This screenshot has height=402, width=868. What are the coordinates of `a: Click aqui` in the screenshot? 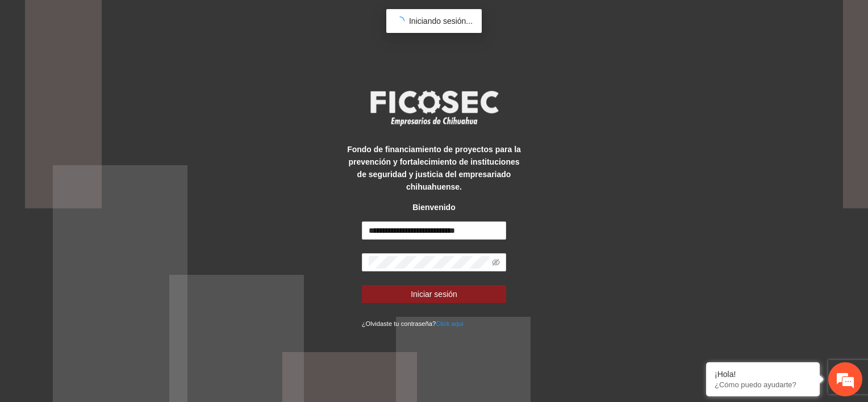 It's located at (449, 323).